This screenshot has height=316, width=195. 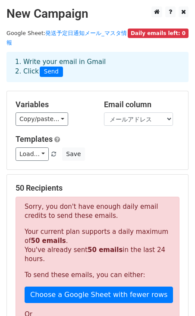 What do you see at coordinates (98, 188) in the screenshot?
I see `h5: 50 Recipients` at bounding box center [98, 188].